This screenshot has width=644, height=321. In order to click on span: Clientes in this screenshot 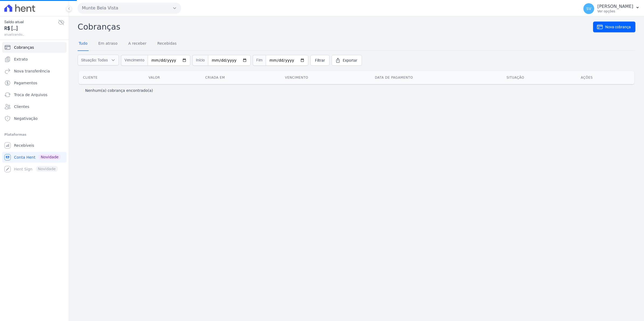, I will do `click(21, 106)`.